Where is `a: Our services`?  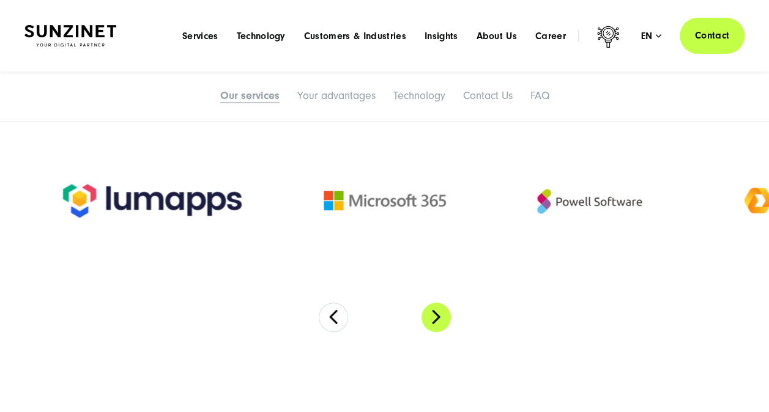 a: Our services is located at coordinates (250, 95).